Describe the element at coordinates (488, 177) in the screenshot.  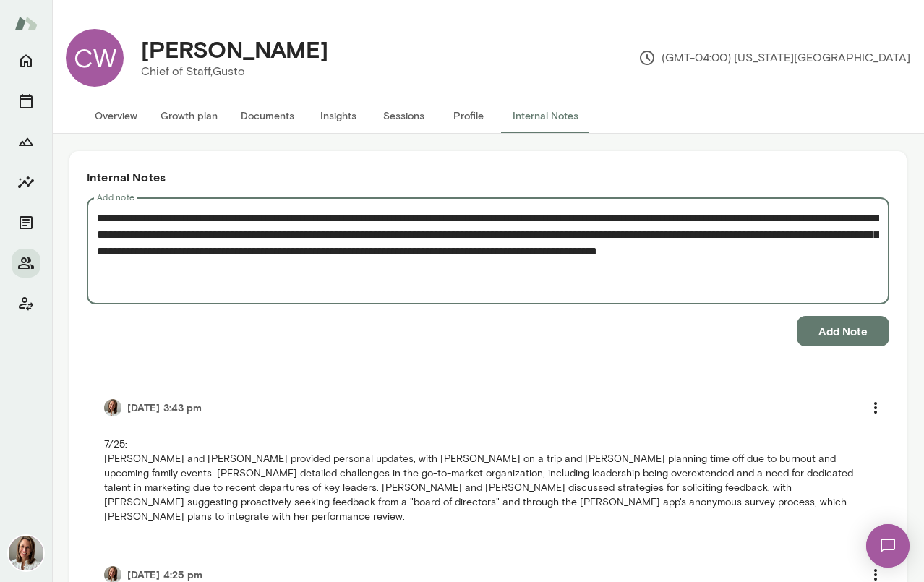
I see `h6: Internal Notes` at that location.